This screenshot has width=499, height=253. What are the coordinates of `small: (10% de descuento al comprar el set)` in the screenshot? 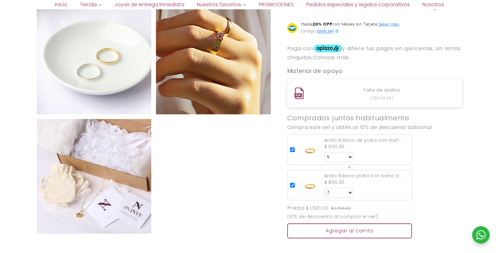 It's located at (333, 217).